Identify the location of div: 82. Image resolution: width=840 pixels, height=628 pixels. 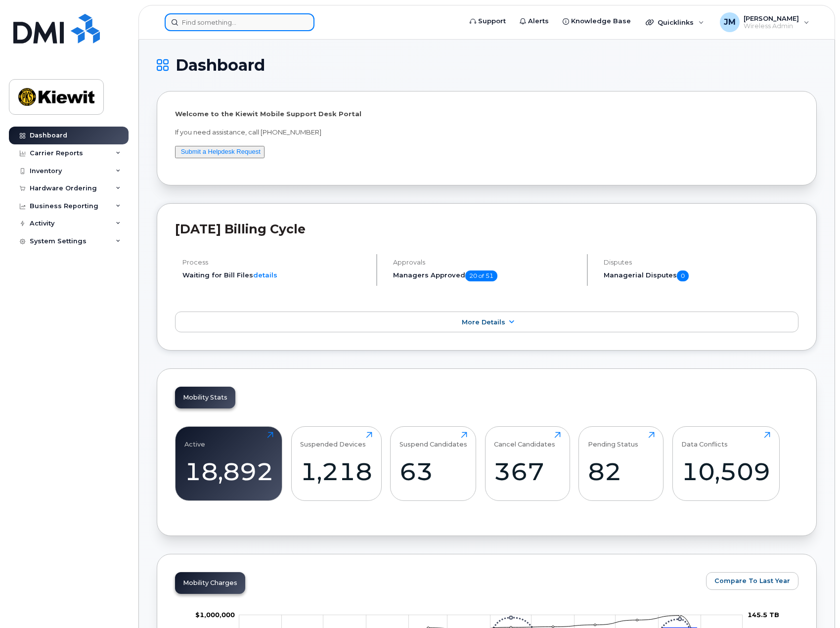
(621, 471).